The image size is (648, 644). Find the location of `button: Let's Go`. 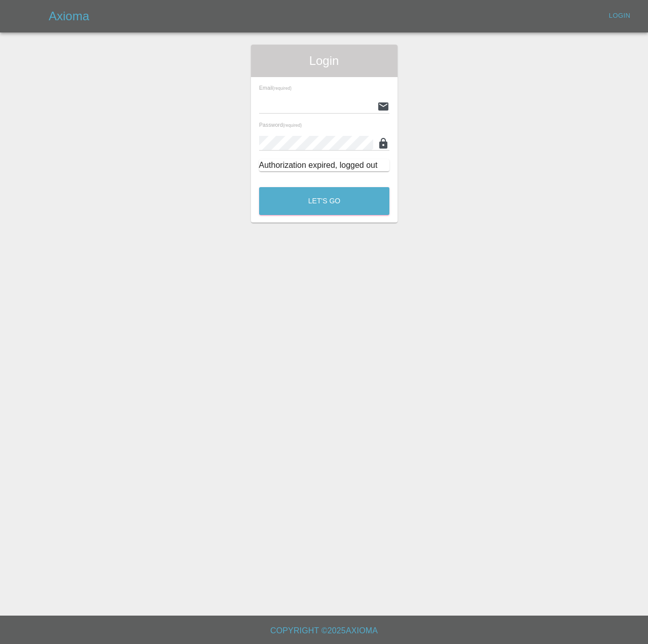

button: Let's Go is located at coordinates (324, 201).